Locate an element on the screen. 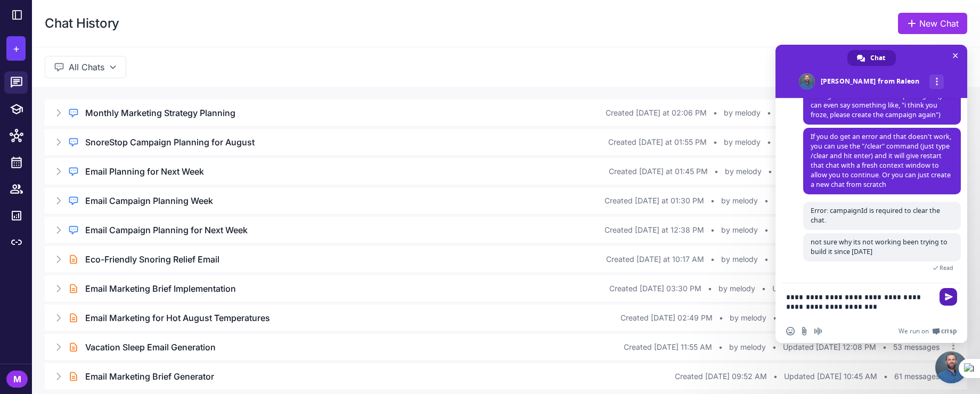 The height and width of the screenshot is (394, 980). span: Error: campaignId is required to clear the chat. is located at coordinates (875, 215).